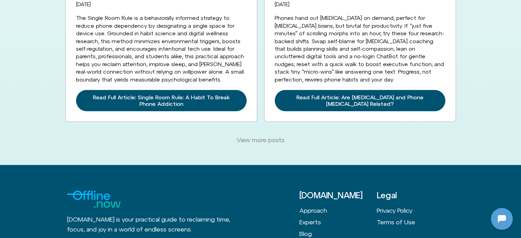 Image resolution: width=521 pixels, height=238 pixels. What do you see at coordinates (415, 211) in the screenshot?
I see `a: Privacy Policy` at bounding box center [415, 211].